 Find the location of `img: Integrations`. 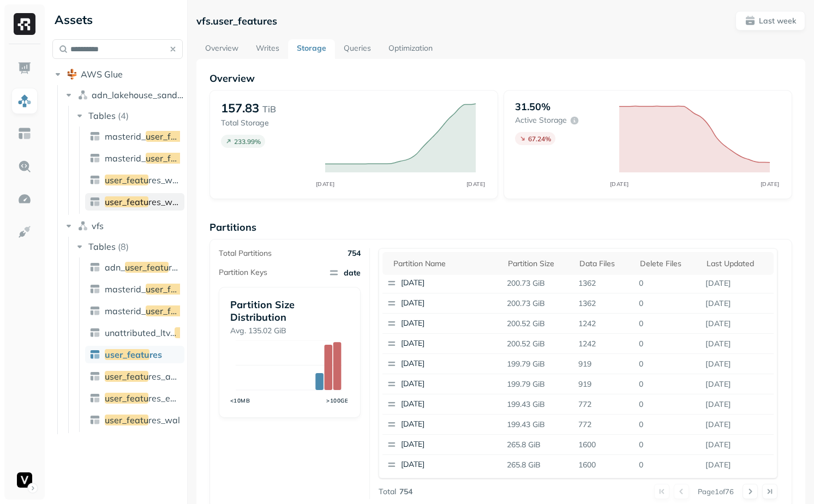

img: Integrations is located at coordinates (24, 232).